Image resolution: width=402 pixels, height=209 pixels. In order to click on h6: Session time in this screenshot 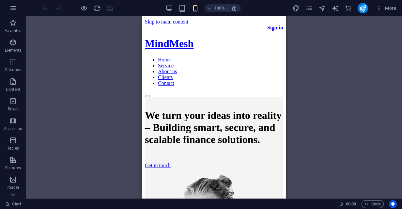, I will do `click(348, 204)`.